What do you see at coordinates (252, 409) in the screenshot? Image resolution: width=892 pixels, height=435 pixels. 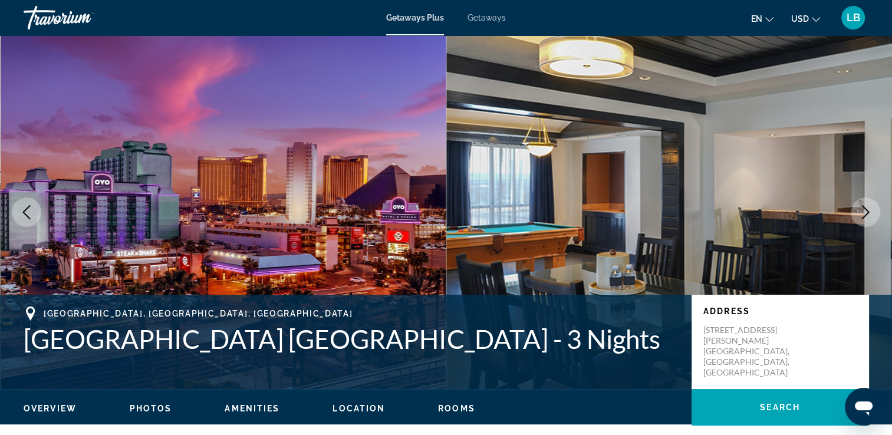 I see `button: Amenities` at bounding box center [252, 409].